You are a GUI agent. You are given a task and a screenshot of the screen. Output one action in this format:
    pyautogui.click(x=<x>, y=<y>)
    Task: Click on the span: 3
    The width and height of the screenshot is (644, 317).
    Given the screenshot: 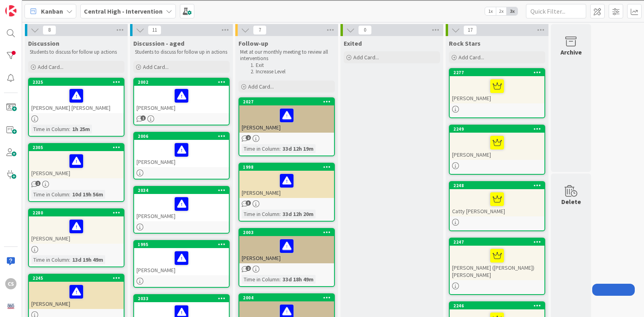 What is the action you would take?
    pyautogui.click(x=248, y=203)
    